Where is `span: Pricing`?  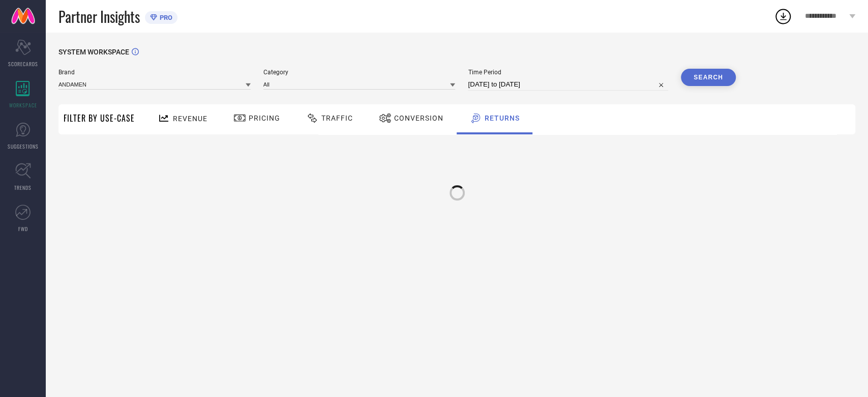 span: Pricing is located at coordinates (264, 118).